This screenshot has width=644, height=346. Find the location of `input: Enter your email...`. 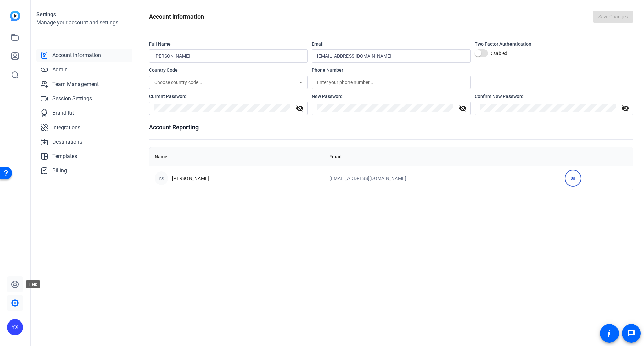

input: Enter your email... is located at coordinates (391, 56).